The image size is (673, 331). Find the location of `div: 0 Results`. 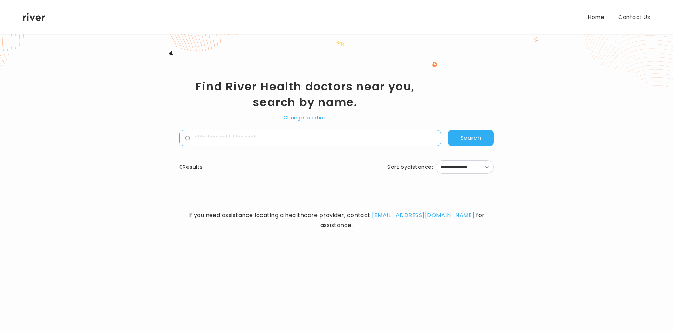

div: 0 Results is located at coordinates (191, 167).